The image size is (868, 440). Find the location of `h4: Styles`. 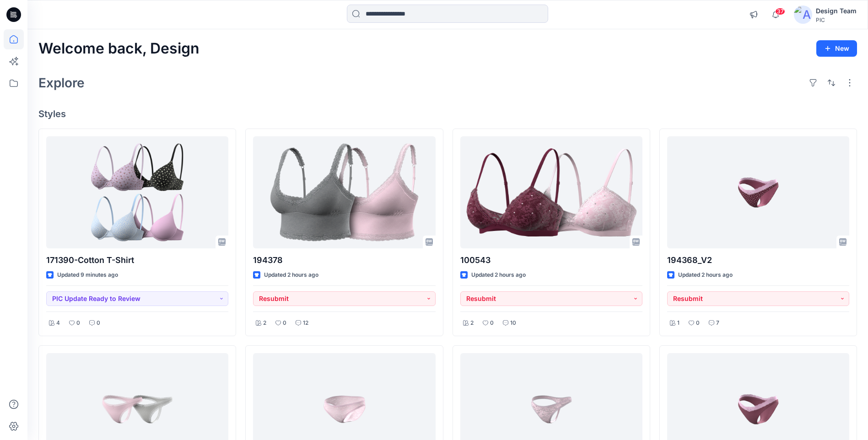

h4: Styles is located at coordinates (448, 114).